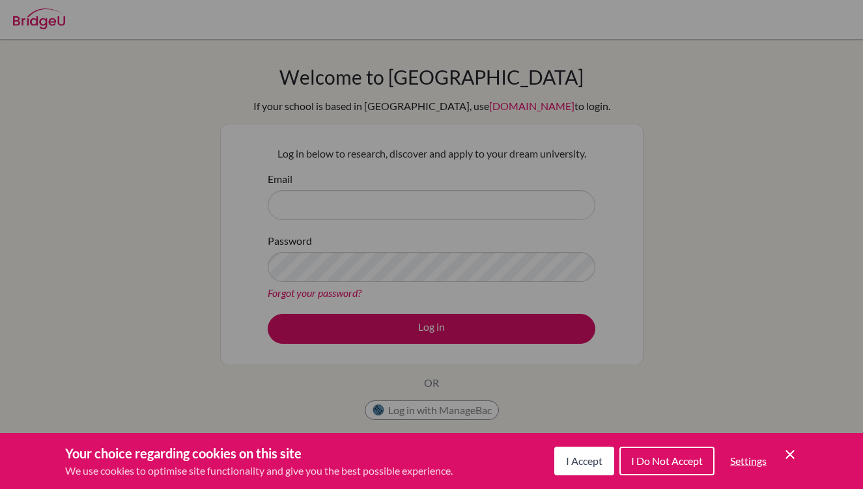 This screenshot has width=863, height=489. What do you see at coordinates (667, 461) in the screenshot?
I see `button: I Do Not Accept` at bounding box center [667, 461].